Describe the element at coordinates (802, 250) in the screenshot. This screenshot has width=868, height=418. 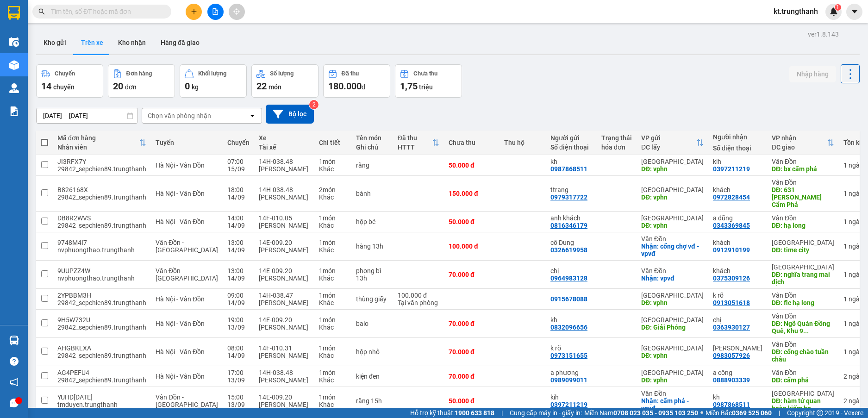
I see `div: DĐ: time city` at that location.